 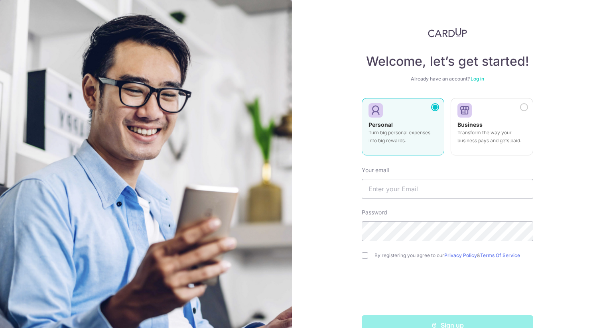 I want to click on h4: Welcome, let’s get started!, so click(x=447, y=61).